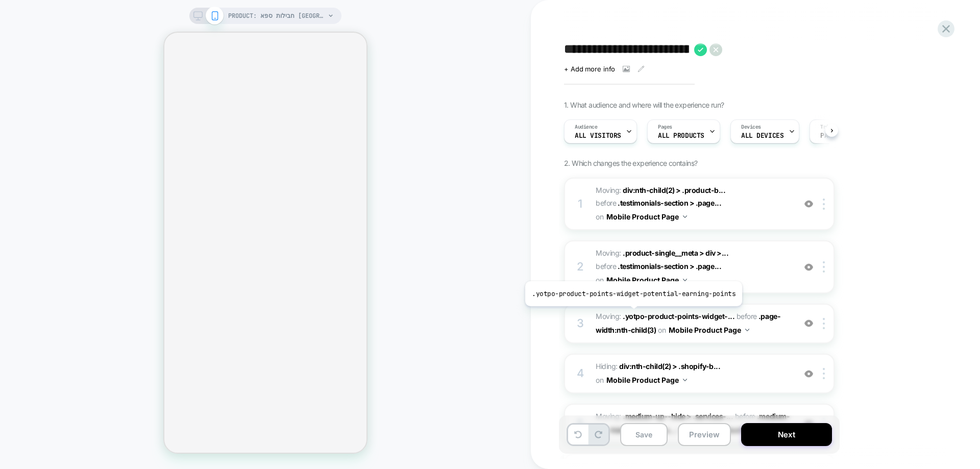 This screenshot has height=469, width=980. Describe the element at coordinates (750, 127) in the screenshot. I see `span: Devices` at that location.